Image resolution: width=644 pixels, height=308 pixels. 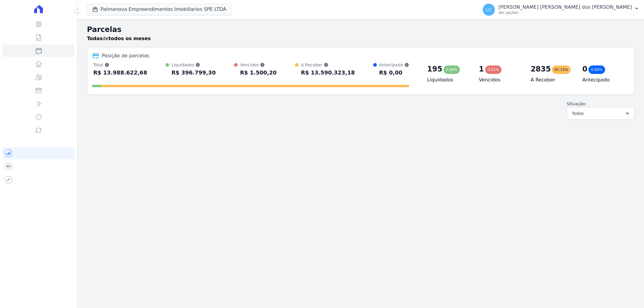 I want to click on h4: A Receber, so click(x=551, y=80).